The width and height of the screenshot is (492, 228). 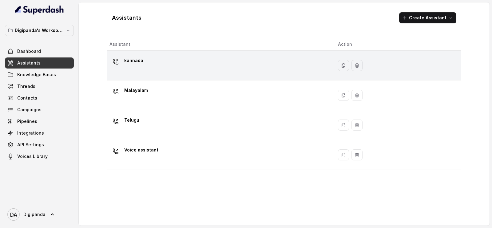 What do you see at coordinates (136, 90) in the screenshot?
I see `p: Malayalam` at bounding box center [136, 90].